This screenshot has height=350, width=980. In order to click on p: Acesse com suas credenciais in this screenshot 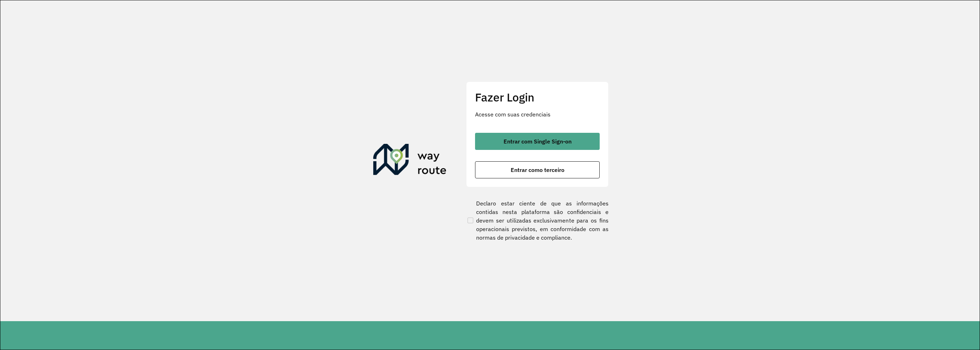, I will do `click(537, 115)`.